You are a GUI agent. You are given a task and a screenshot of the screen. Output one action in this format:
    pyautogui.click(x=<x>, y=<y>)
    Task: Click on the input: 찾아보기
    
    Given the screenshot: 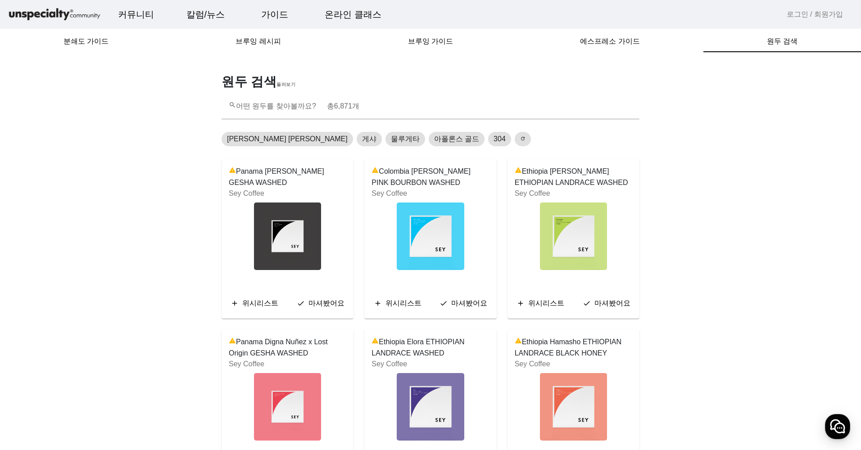 What is the action you would take?
    pyautogui.click(x=430, y=110)
    